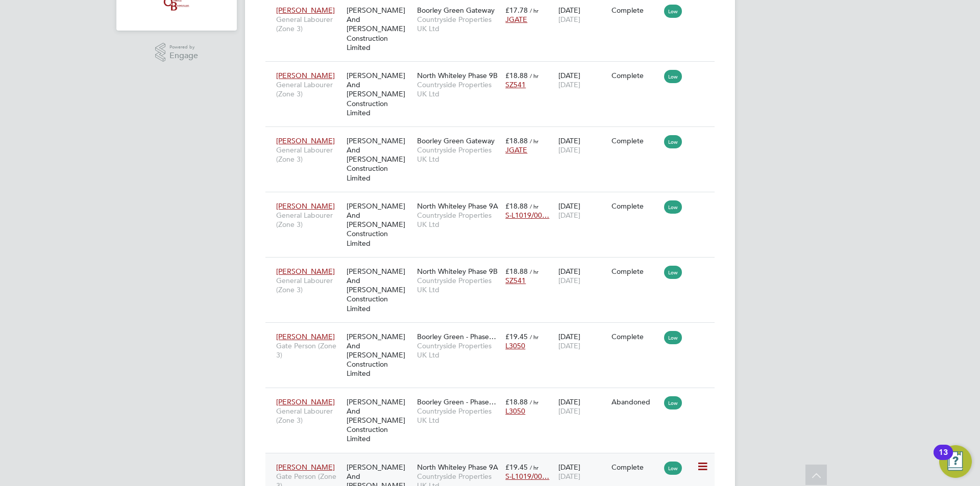 The image size is (980, 486). Describe the element at coordinates (309, 350) in the screenshot. I see `span: Gate Person (Zone 3)` at that location.